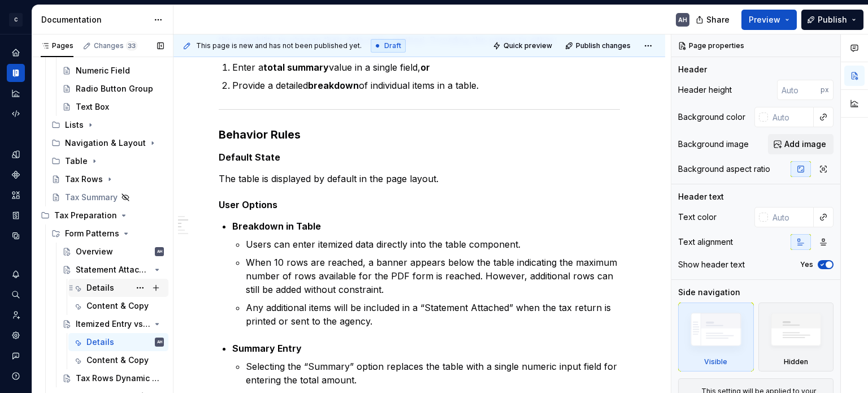 This screenshot has width=868, height=393. I want to click on a: Numeric Field, so click(113, 71).